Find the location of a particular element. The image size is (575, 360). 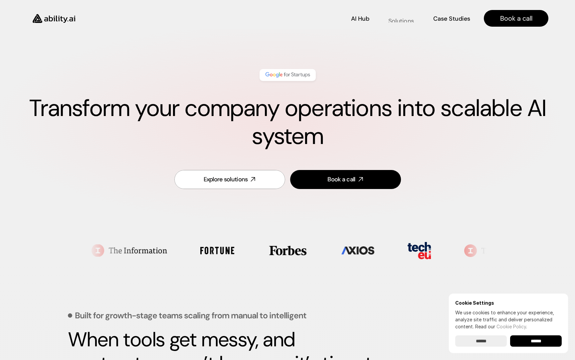

p: Built for growth-stage teams scaling from manual to intelligent is located at coordinates (191, 315).